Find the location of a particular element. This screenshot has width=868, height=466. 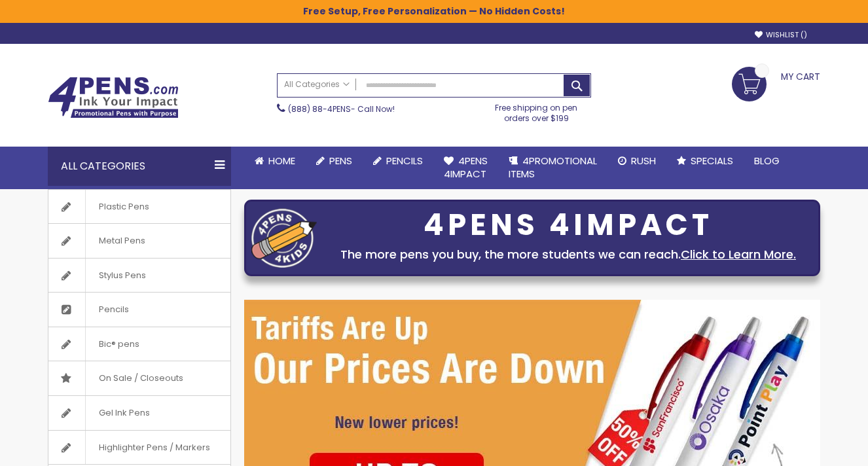

span: On Sale / Closeouts is located at coordinates (141, 378).